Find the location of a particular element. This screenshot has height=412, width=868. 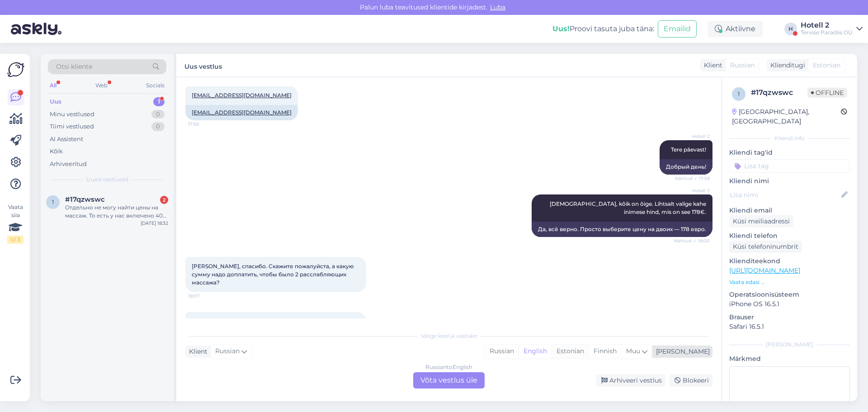

div: Minu vestlused is located at coordinates (72, 114).